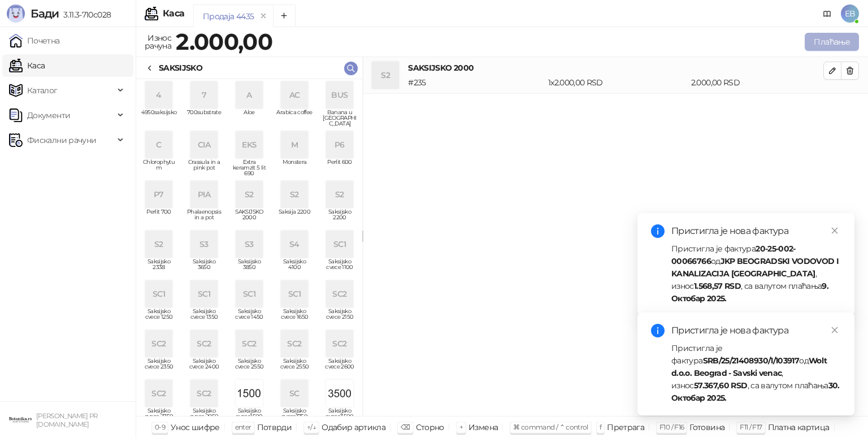 This screenshot has height=438, width=868. I want to click on div: S4, so click(295, 244).